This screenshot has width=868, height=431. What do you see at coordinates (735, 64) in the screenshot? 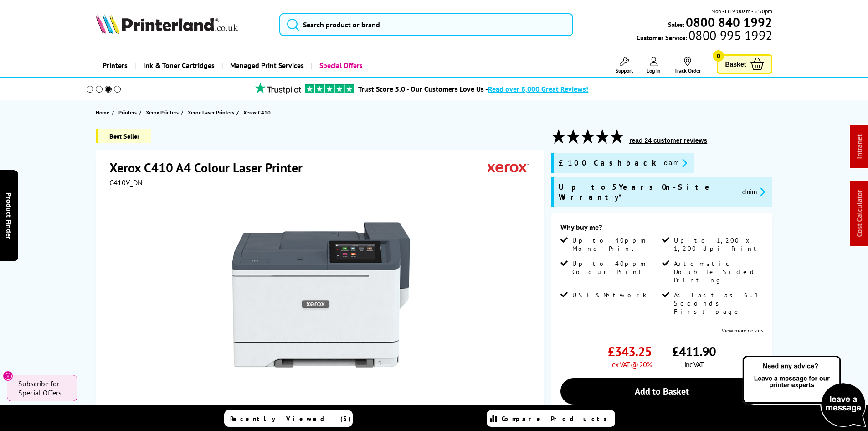
I see `span: Basket` at bounding box center [735, 64].